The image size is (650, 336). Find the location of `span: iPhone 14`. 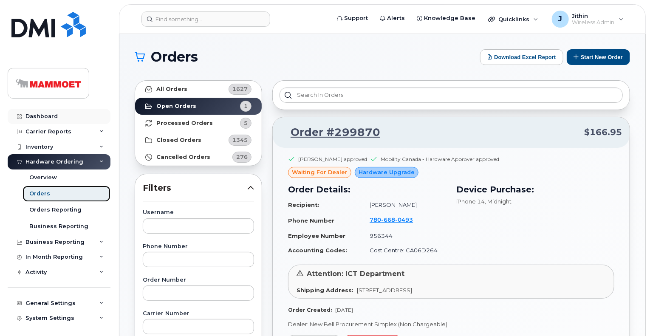

span: iPhone 14 is located at coordinates (471, 202).